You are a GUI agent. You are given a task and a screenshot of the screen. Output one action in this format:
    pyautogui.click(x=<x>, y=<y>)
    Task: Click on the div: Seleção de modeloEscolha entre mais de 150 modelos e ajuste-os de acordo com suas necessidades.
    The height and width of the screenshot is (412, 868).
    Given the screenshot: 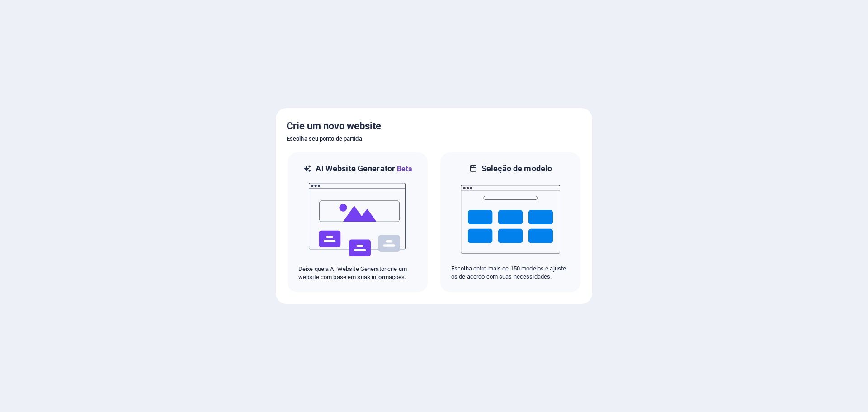 What is the action you would take?
    pyautogui.click(x=510, y=222)
    